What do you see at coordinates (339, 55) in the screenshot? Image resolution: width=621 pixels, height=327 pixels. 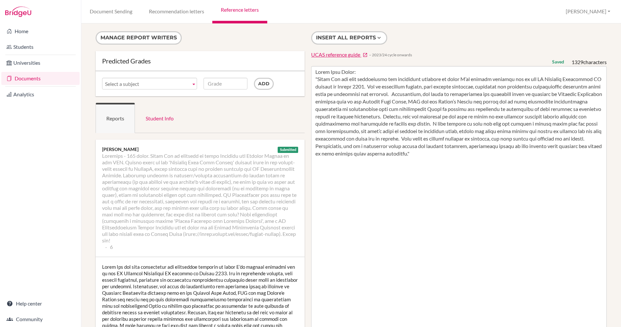 I see `a: UCAS reference guide` at bounding box center [339, 55].